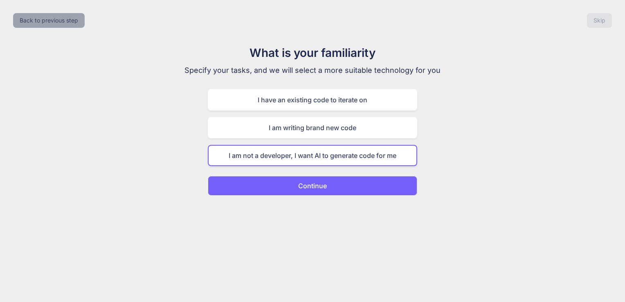 This screenshot has height=302, width=625. I want to click on div: I am not a developer, I want AI to generate code for me, so click(312, 155).